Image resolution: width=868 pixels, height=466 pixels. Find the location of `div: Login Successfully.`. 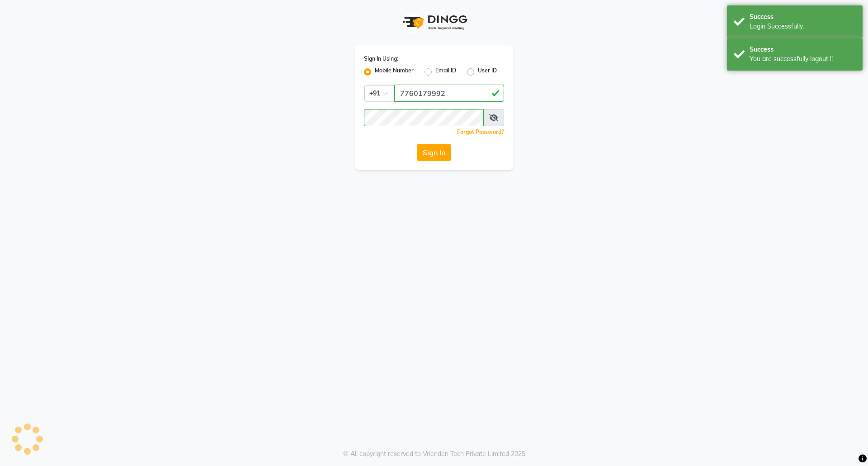

div: Login Successfully. is located at coordinates (802, 26).